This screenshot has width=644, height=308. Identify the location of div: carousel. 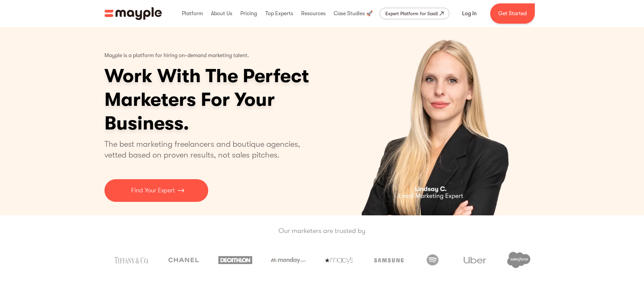
(434, 121).